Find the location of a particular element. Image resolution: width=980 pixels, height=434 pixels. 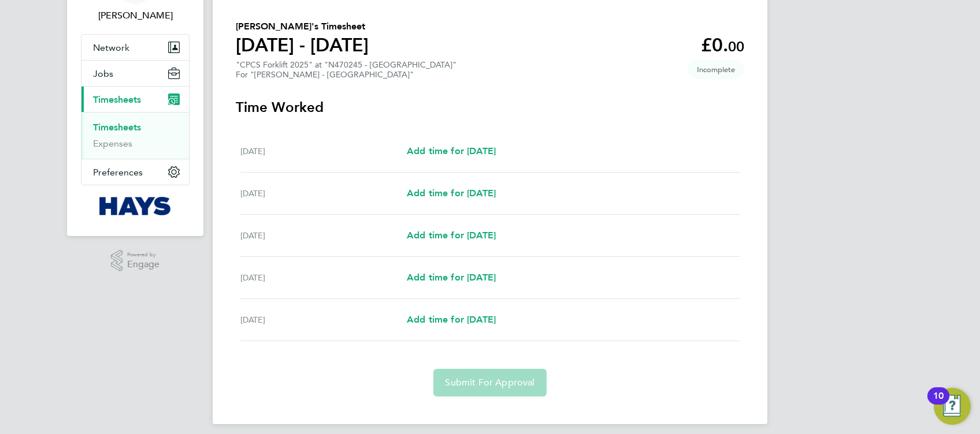

span: This timesheet is Incomplete. is located at coordinates (716, 69).